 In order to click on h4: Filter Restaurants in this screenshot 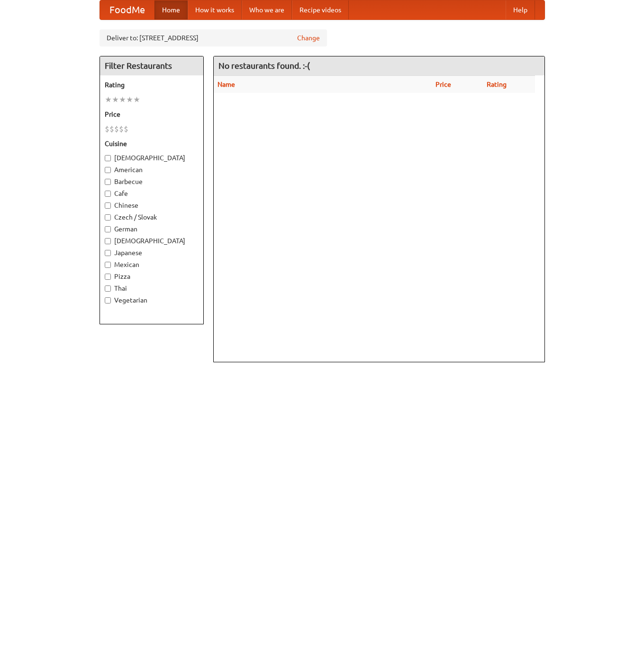, I will do `click(152, 66)`.